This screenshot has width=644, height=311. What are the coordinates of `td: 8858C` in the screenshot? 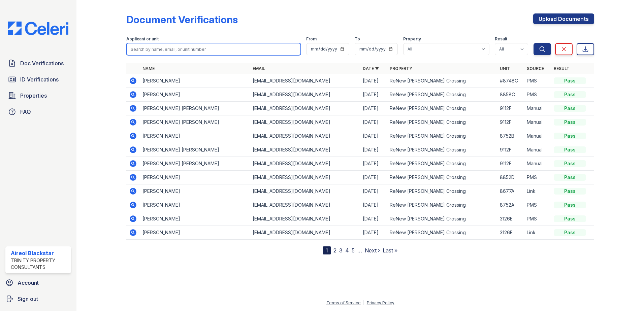 It's located at (511, 95).